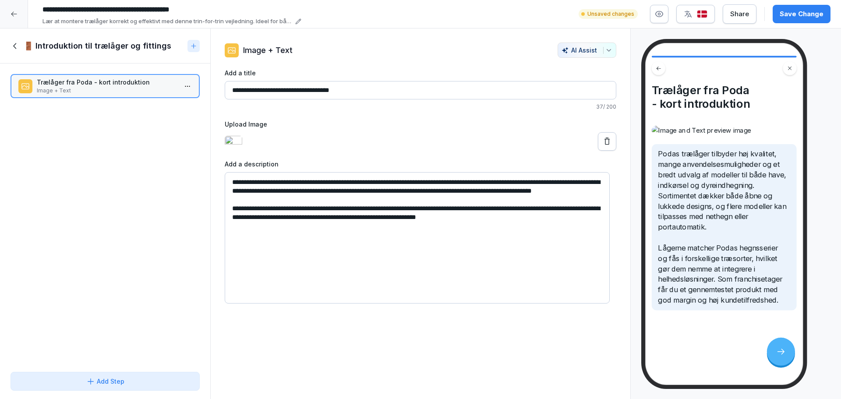  What do you see at coordinates (233, 141) in the screenshot?
I see `img: df085263-a335-4f1a-a78f-09f6973dc9e5` at bounding box center [233, 141].